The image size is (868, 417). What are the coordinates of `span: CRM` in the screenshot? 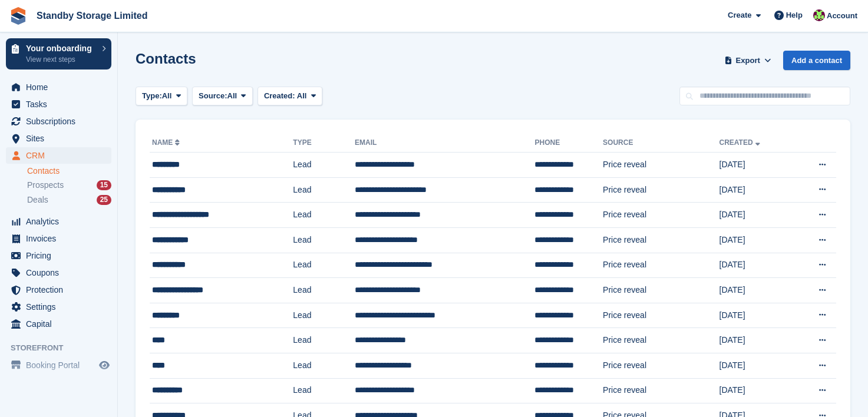 It's located at (61, 156).